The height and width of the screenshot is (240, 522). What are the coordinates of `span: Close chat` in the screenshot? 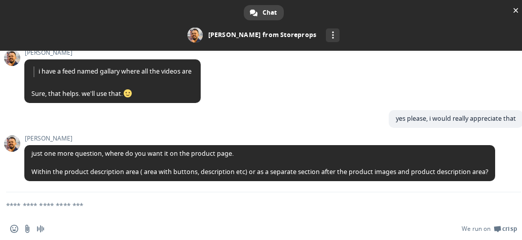 It's located at (516, 10).